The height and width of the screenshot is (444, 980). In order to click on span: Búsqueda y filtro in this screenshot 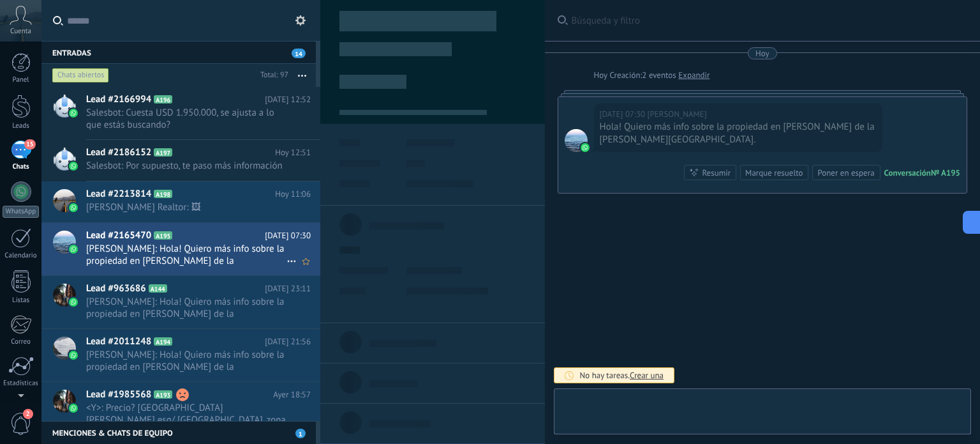, I will do `click(770, 21)`.